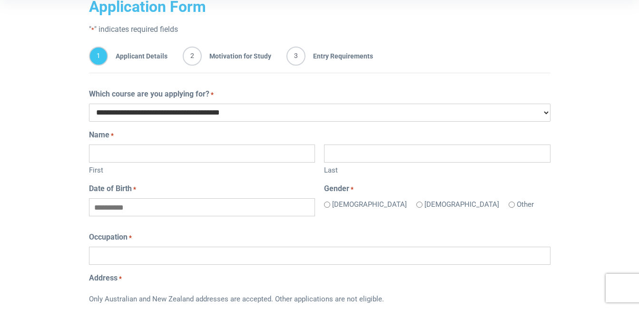 This screenshot has width=639, height=309. I want to click on span: 2, so click(192, 56).